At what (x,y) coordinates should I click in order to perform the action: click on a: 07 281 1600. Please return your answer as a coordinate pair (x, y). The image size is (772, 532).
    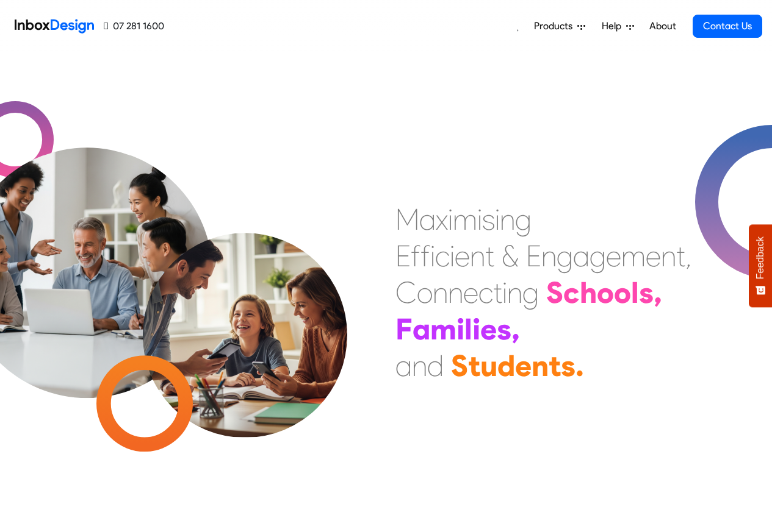
    Looking at the image, I should click on (134, 27).